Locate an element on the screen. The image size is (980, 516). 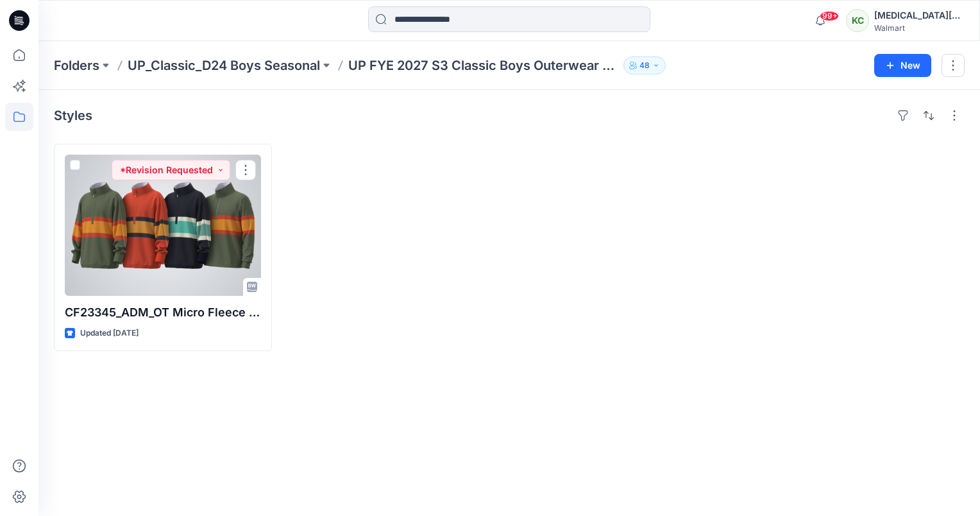
button: 48 is located at coordinates (644, 66).